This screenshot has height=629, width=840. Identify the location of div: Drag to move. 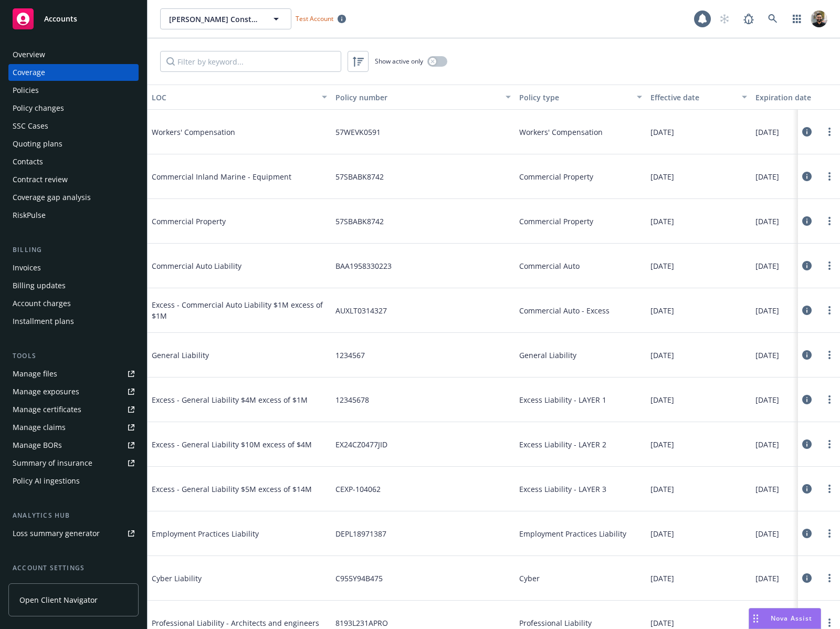
(755, 619).